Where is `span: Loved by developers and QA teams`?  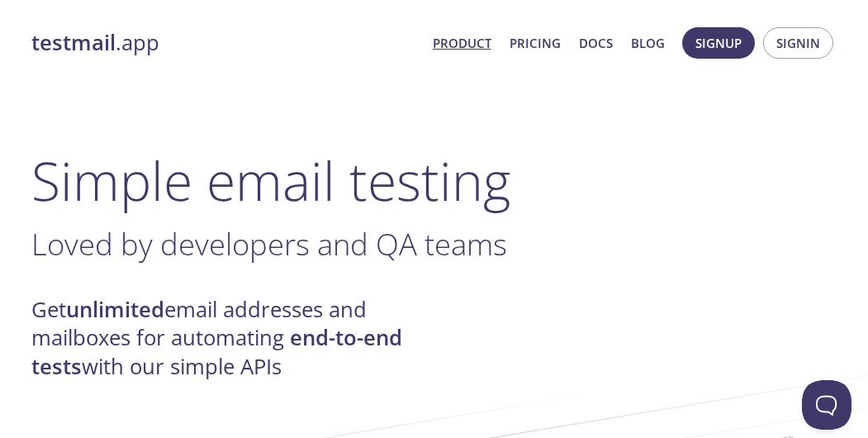
span: Loved by developers and QA teams is located at coordinates (269, 244).